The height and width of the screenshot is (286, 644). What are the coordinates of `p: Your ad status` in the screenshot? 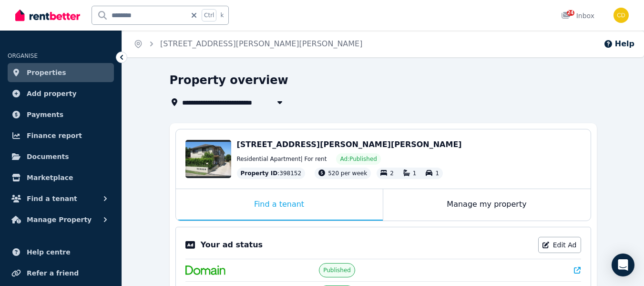 It's located at (232, 245).